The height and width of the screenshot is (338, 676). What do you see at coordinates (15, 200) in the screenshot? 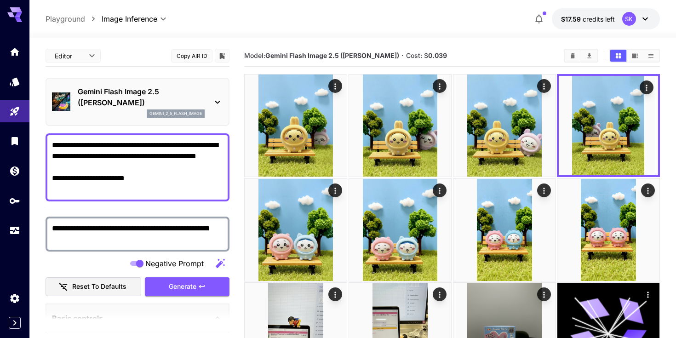
I see `div: API Keys` at bounding box center [15, 200].